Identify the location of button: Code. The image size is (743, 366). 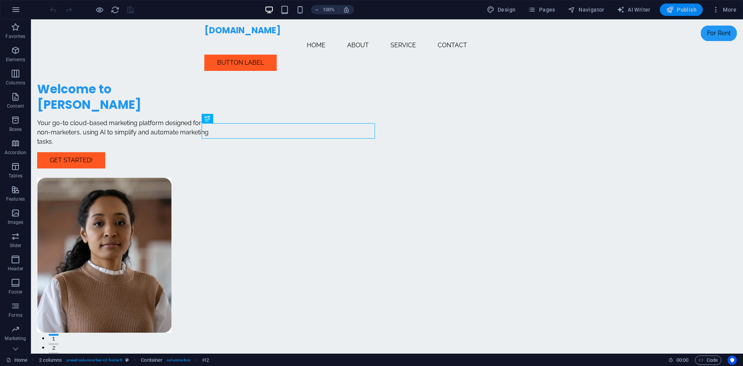
(708, 360).